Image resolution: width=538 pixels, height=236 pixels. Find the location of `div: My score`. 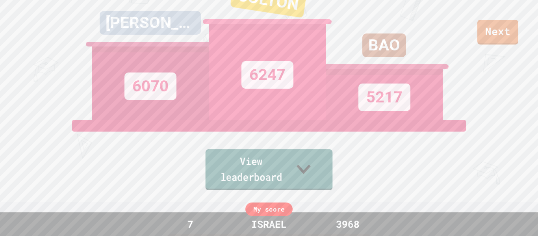

div: My score is located at coordinates (269, 209).